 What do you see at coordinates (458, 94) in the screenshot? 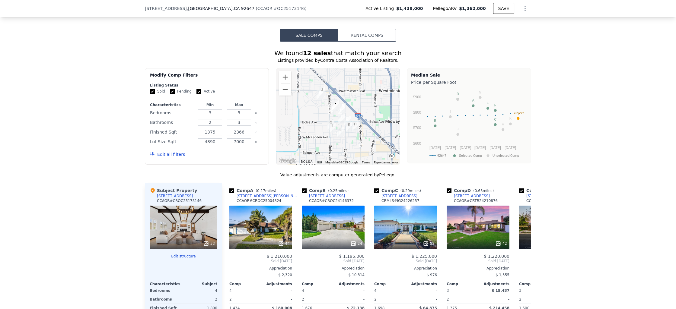
I see `text: D` at bounding box center [458, 94].